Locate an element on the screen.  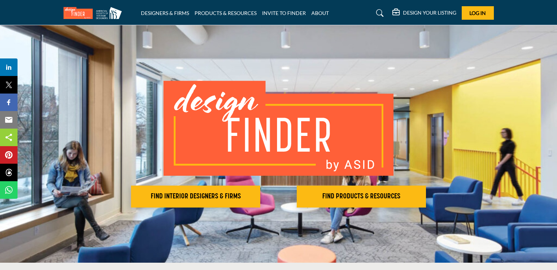
h2: FIND INTERIOR DESIGNERS & FIRMS is located at coordinates (196, 196).